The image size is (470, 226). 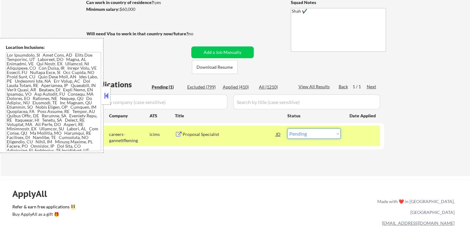 What do you see at coordinates (43, 215) in the screenshot?
I see `a: Buy ApplyAll as a gift 🎁` at bounding box center [43, 215].